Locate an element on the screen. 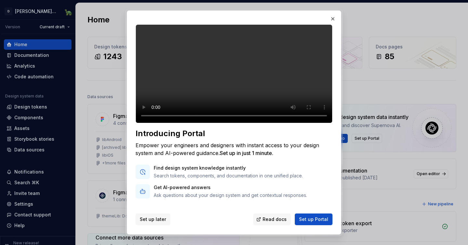  div: Introducing Portal is located at coordinates (234, 134).